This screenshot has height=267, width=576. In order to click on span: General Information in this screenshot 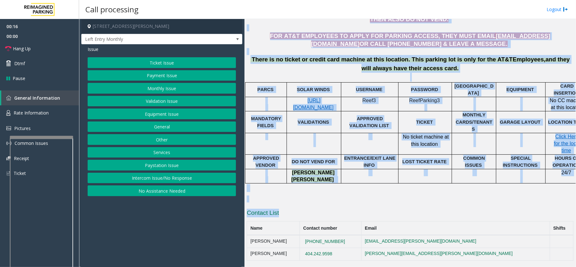, I will do `click(37, 98)`.